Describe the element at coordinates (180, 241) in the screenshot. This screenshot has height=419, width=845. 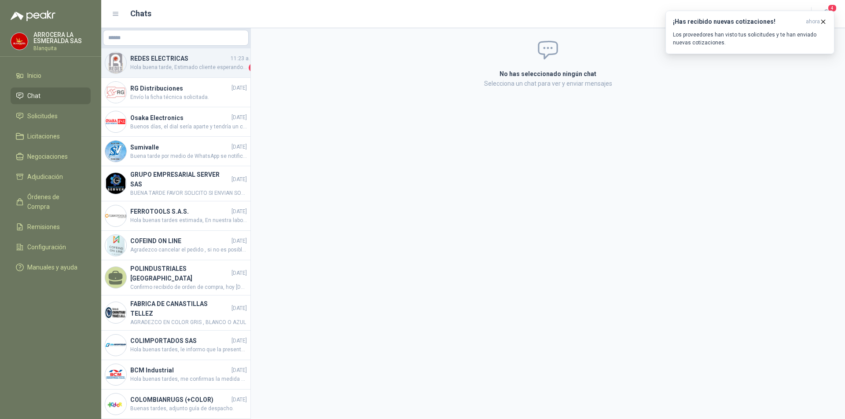
I see `h4: COFEIND ON LINE` at that location.